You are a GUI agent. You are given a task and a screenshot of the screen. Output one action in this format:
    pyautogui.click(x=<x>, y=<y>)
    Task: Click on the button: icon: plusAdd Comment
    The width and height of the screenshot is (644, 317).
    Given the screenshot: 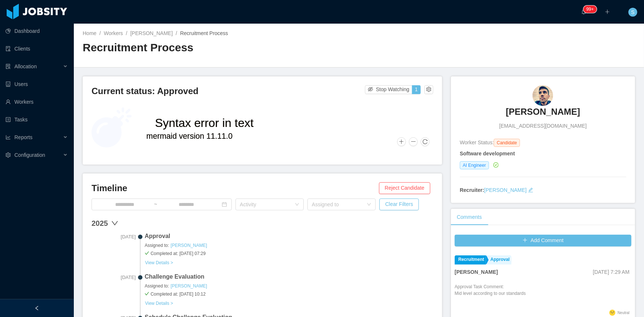 What is the action you would take?
    pyautogui.click(x=543, y=240)
    